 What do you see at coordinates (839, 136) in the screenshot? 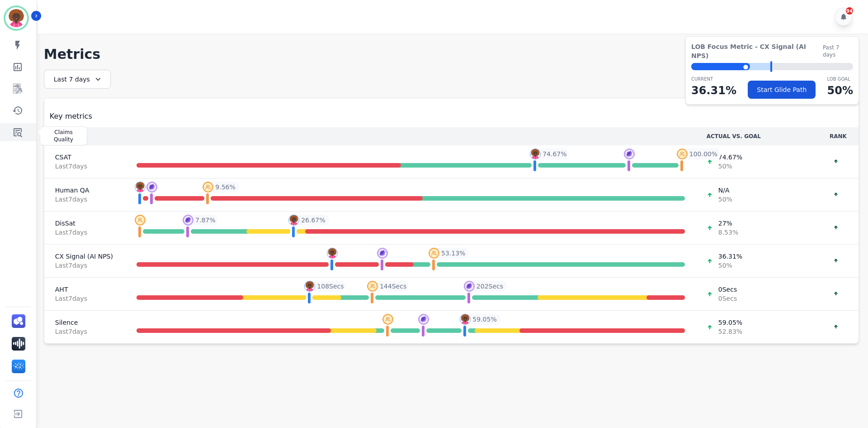
I see `th: RANK` at bounding box center [839, 136].